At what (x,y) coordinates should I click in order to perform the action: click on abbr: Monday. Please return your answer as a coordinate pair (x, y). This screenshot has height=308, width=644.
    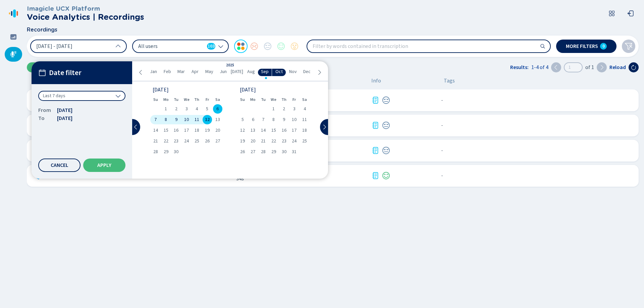
    Looking at the image, I should click on (253, 100).